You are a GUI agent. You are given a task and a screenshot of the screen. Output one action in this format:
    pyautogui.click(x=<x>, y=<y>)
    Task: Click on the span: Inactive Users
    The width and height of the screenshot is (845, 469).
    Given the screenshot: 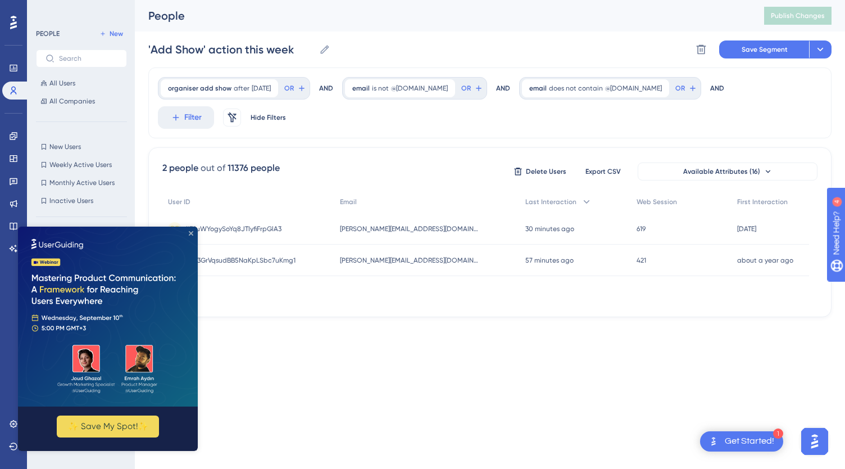 What is the action you would take?
    pyautogui.click(x=71, y=201)
    